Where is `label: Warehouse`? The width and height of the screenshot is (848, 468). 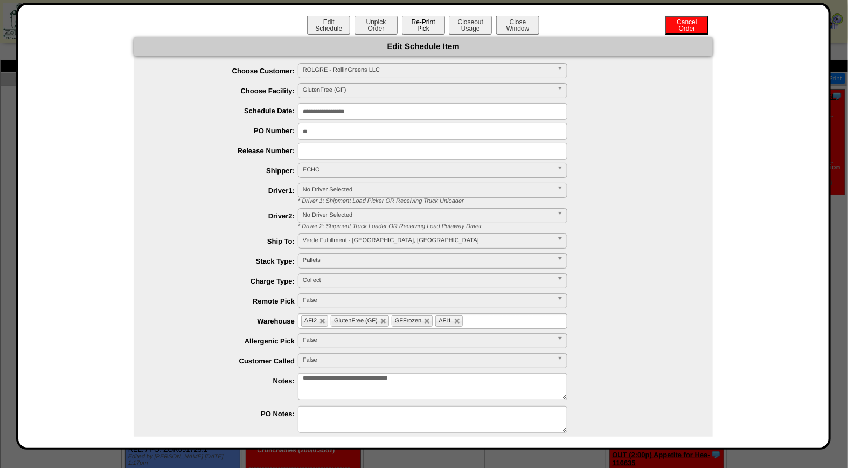 label: Warehouse is located at coordinates (226, 321).